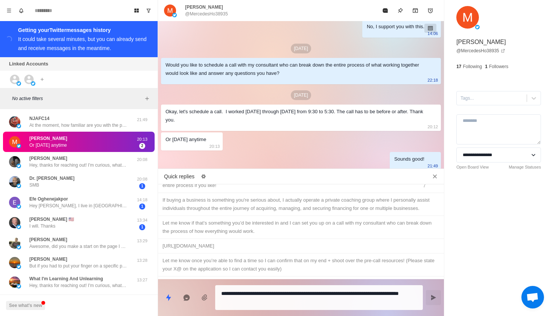 The width and height of the screenshot is (553, 316). What do you see at coordinates (187, 298) in the screenshot?
I see `button: Reply with AI` at bounding box center [187, 298].